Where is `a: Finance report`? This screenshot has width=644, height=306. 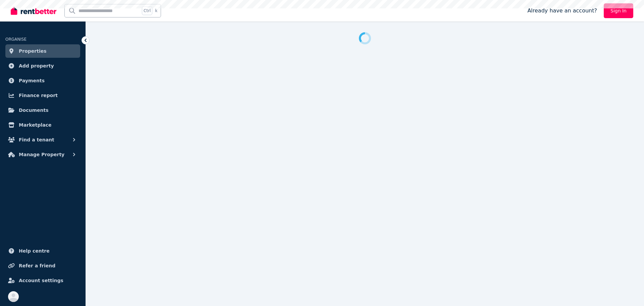
a: Finance report is located at coordinates (43, 96).